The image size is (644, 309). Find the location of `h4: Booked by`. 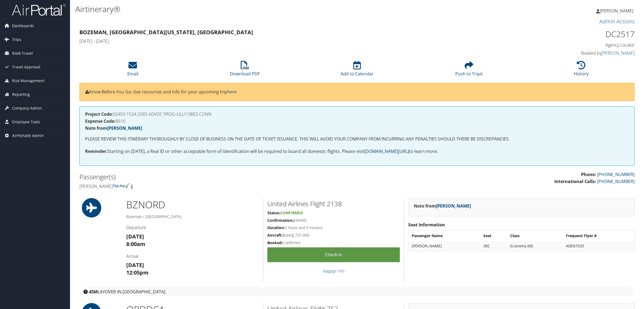

h4: Booked by is located at coordinates (568, 53).